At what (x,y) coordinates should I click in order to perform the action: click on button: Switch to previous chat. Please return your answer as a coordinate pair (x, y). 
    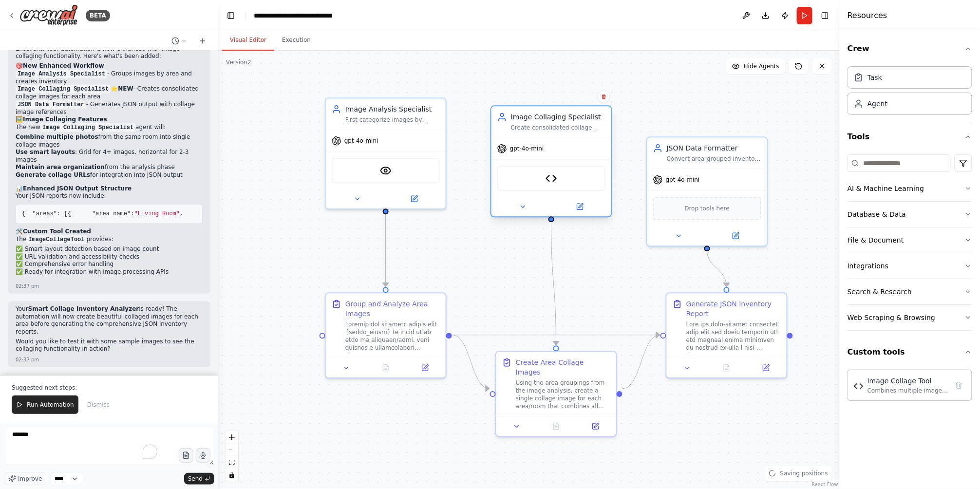
    Looking at the image, I should click on (179, 41).